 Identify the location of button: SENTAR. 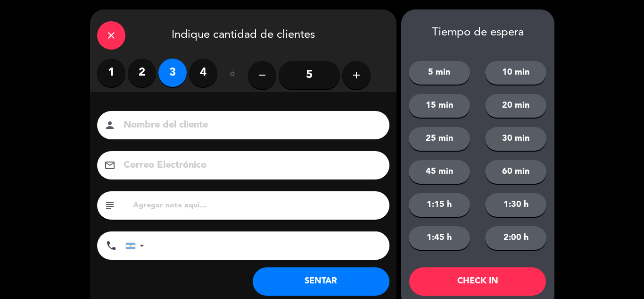
(321, 282).